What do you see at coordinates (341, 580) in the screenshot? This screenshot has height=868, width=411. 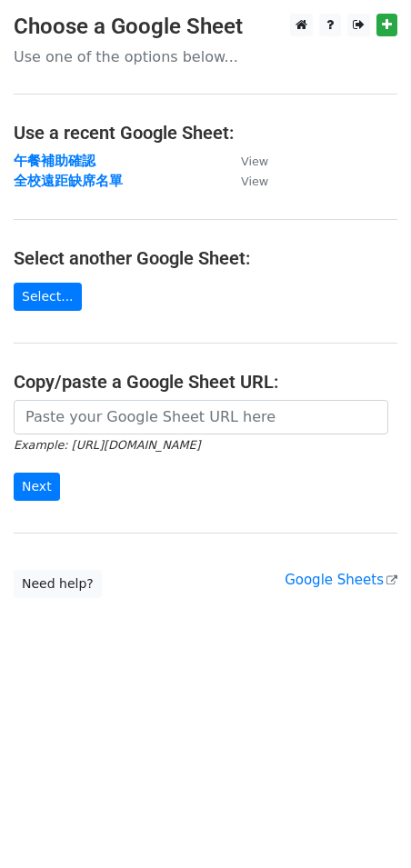 I see `a: Google Sheets` at bounding box center [341, 580].